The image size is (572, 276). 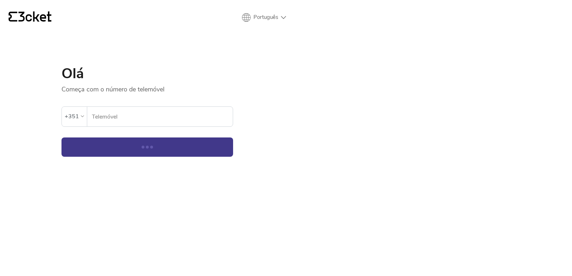 I want to click on p: Começa com o número de telemóvel, so click(x=147, y=87).